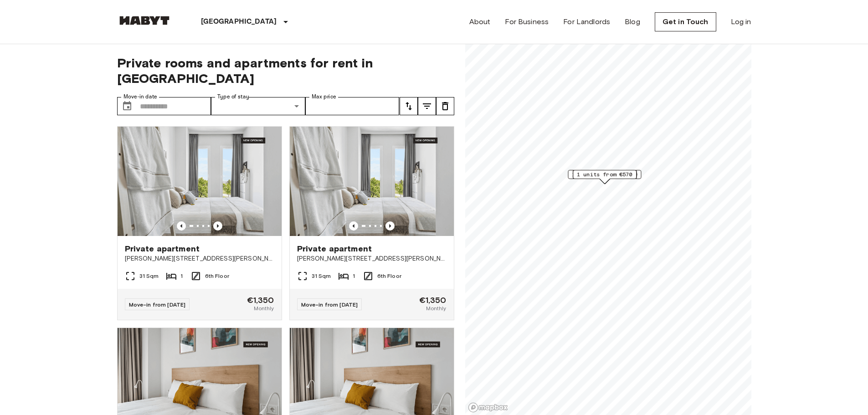  Describe the element at coordinates (233, 97) in the screenshot. I see `label: Type of stay` at that location.